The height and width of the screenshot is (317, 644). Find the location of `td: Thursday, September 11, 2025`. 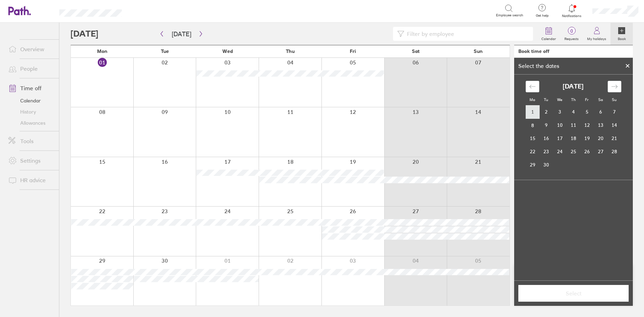

td: Thursday, September 11, 2025 is located at coordinates (573, 126).